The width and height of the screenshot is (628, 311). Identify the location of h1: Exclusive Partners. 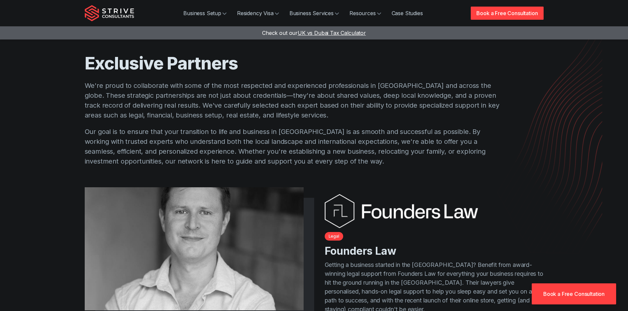
(296, 63).